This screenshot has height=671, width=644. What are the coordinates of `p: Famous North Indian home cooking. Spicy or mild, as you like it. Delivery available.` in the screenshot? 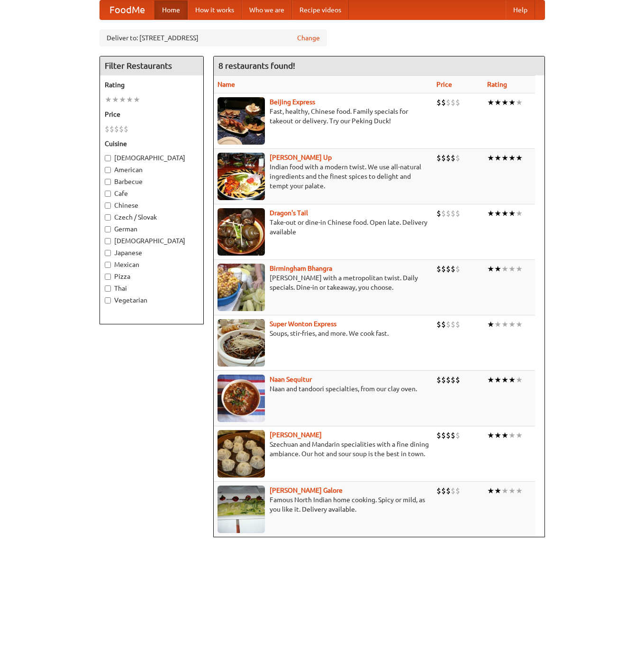 It's located at (324, 505).